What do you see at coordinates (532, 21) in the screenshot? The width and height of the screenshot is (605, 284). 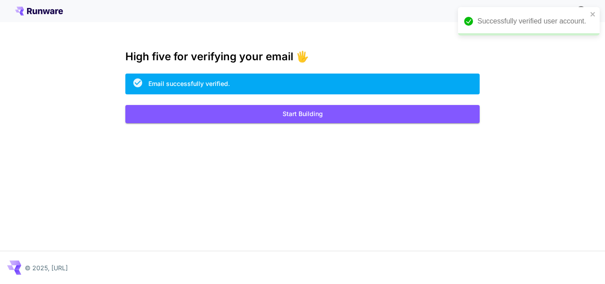 I see `div: Successfully verified user account.` at bounding box center [532, 21].